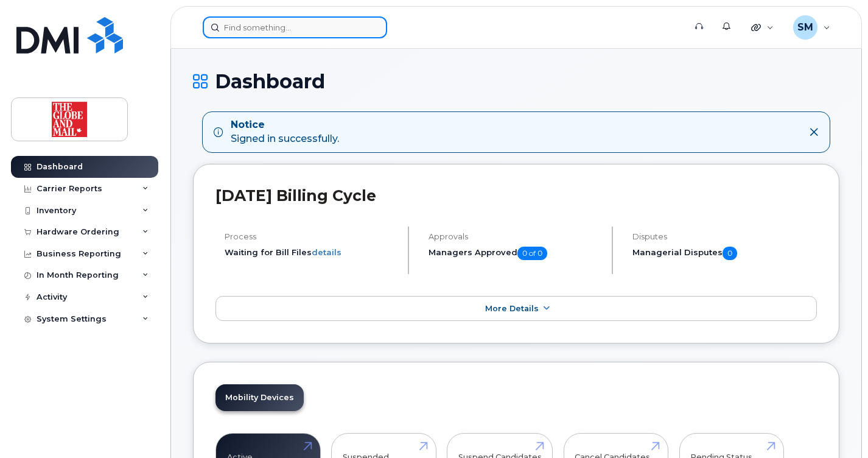  What do you see at coordinates (515, 237) in the screenshot?
I see `h4: Approvals` at bounding box center [515, 237].